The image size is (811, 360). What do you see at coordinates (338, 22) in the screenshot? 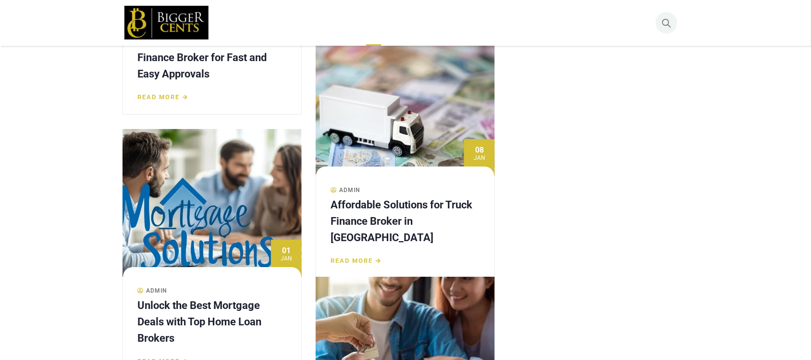
I see `span: About` at bounding box center [338, 22].